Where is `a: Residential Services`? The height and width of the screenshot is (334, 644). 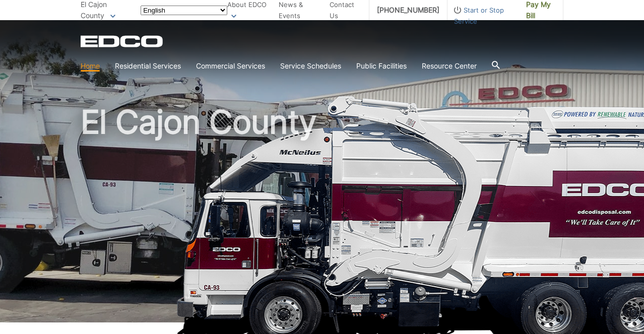
a: Residential Services is located at coordinates (147, 66).